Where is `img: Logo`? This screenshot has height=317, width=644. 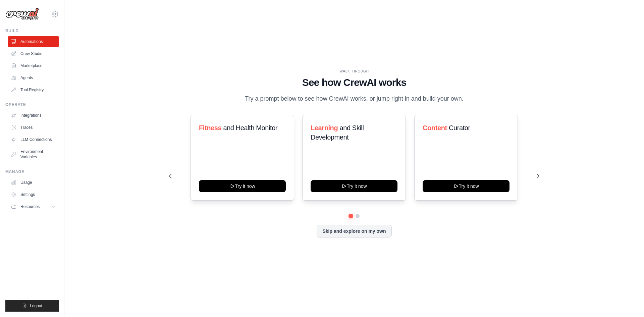 img: Logo is located at coordinates (22, 14).